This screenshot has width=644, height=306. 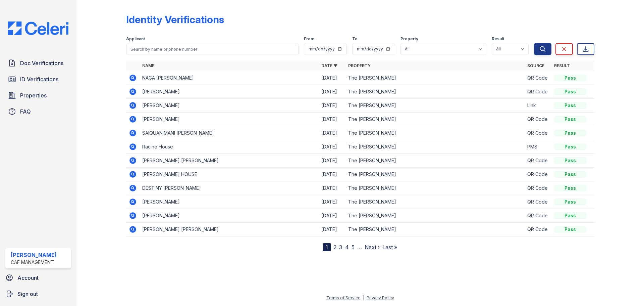 I want to click on a: FAQ, so click(x=38, y=111).